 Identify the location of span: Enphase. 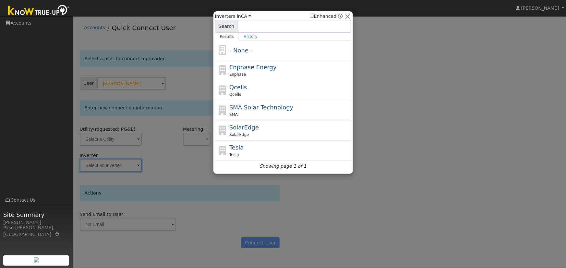
(237, 75).